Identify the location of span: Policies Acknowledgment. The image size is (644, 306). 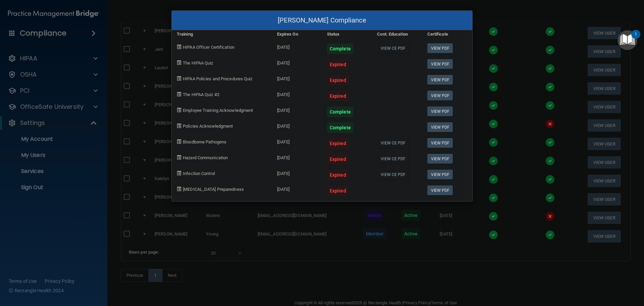
(207, 126).